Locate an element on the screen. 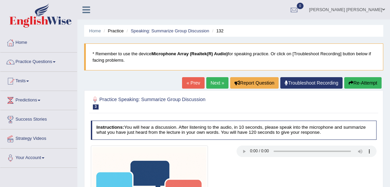 Image resolution: width=390 pixels, height=187 pixels. a: Strategy Videos is located at coordinates (39, 138).